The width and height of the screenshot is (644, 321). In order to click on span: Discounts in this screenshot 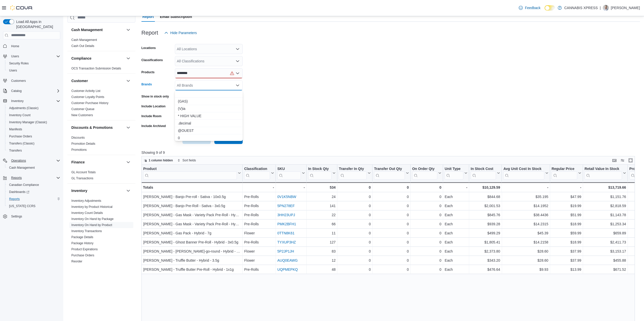, I will do `click(78, 138)`.